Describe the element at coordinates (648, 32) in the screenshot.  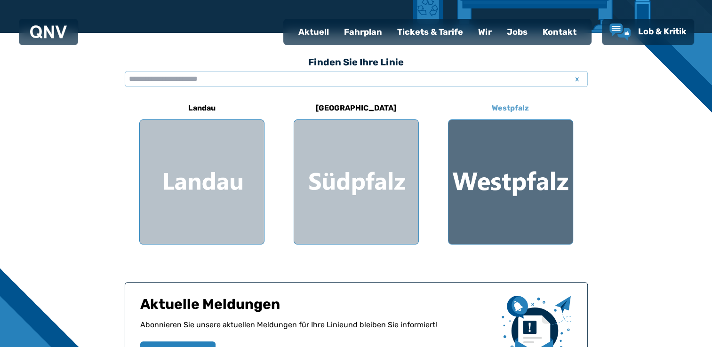
I see `a: Lob & Kritik` at that location.